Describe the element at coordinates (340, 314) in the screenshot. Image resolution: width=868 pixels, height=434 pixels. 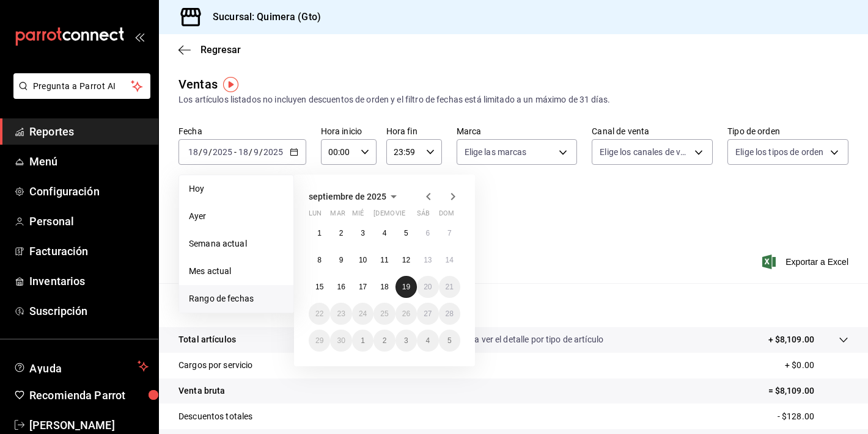
I see `button: 23 de septiembre de 2025` at that location.